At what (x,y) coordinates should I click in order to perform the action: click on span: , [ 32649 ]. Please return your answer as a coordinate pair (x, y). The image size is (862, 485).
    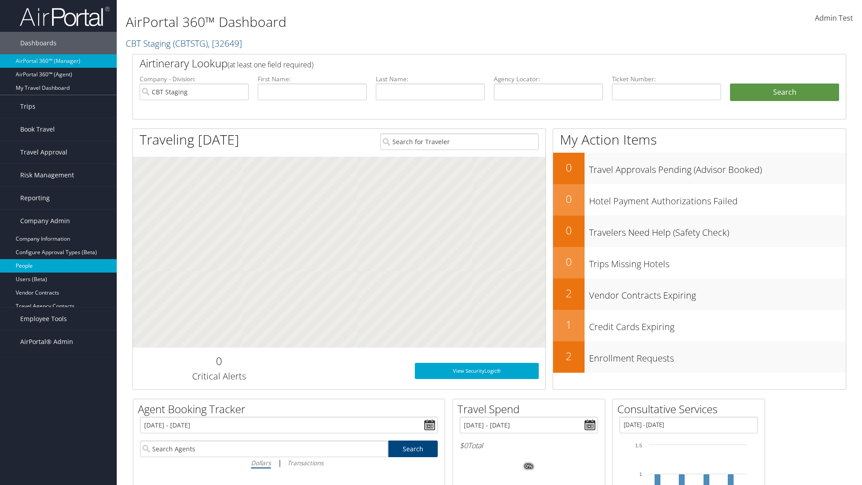
    Looking at the image, I should click on (225, 43).